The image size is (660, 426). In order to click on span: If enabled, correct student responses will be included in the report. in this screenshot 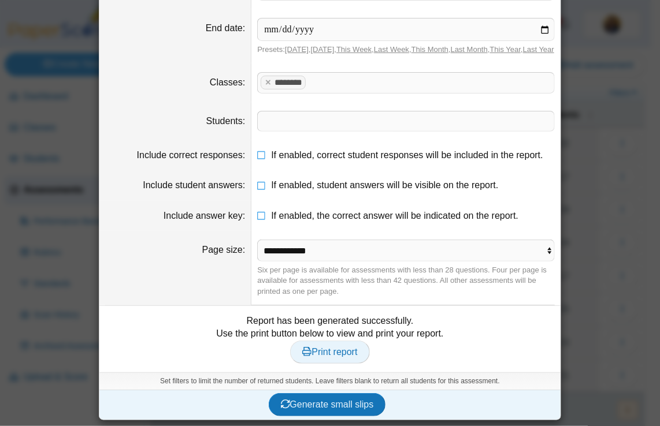, I will do `click(407, 155)`.